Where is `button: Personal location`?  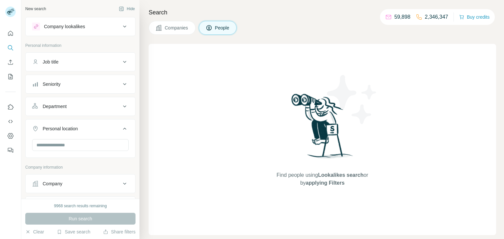
button: Personal location is located at coordinates (80, 130).